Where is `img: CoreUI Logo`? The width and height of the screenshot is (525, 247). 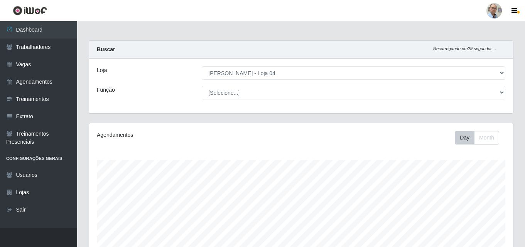 img: CoreUI Logo is located at coordinates (30, 10).